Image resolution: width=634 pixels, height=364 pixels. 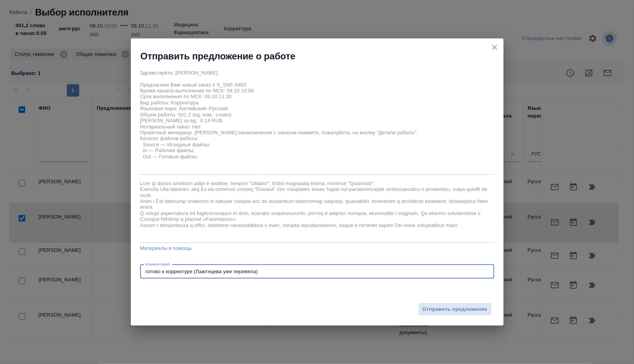 What do you see at coordinates (218, 56) in the screenshot?
I see `h2: Отправить предложение о работе` at bounding box center [218, 56].